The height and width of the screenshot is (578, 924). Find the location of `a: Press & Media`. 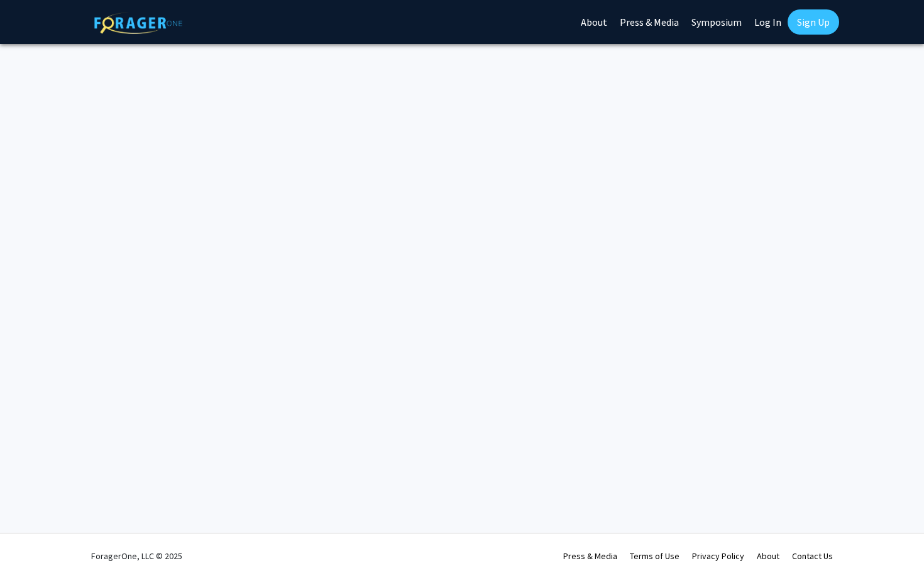

a: Press & Media is located at coordinates (590, 556).